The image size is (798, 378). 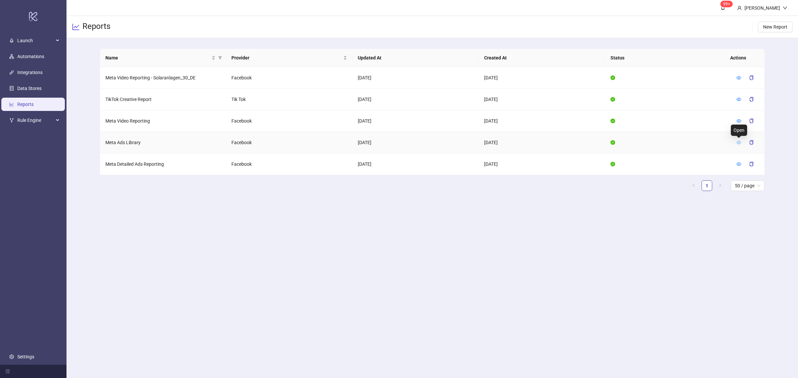 What do you see at coordinates (740, 8) in the screenshot?
I see `span: user` at bounding box center [740, 8].